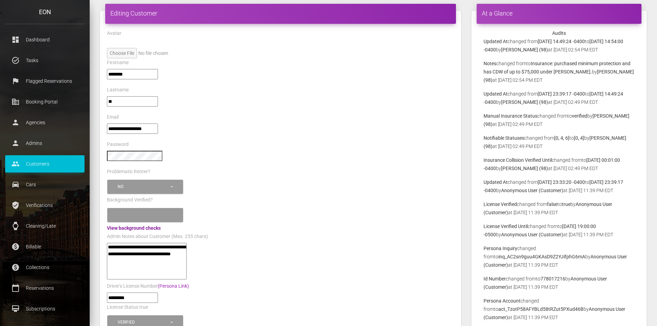 The image size is (657, 326). I want to click on b: Persona Account, so click(502, 301).